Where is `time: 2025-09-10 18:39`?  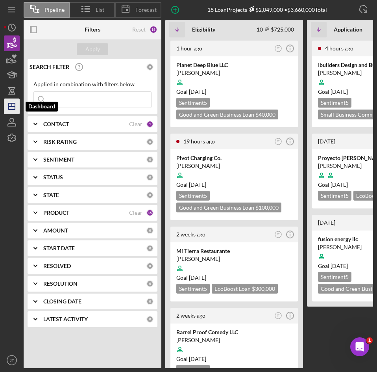
time: 2025-09-10 18:39 is located at coordinates (191, 234).